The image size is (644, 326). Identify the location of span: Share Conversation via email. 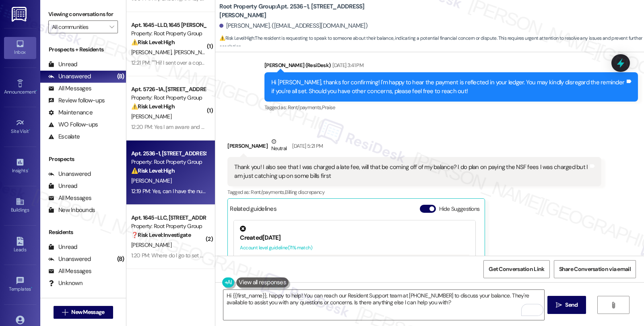
(595, 270).